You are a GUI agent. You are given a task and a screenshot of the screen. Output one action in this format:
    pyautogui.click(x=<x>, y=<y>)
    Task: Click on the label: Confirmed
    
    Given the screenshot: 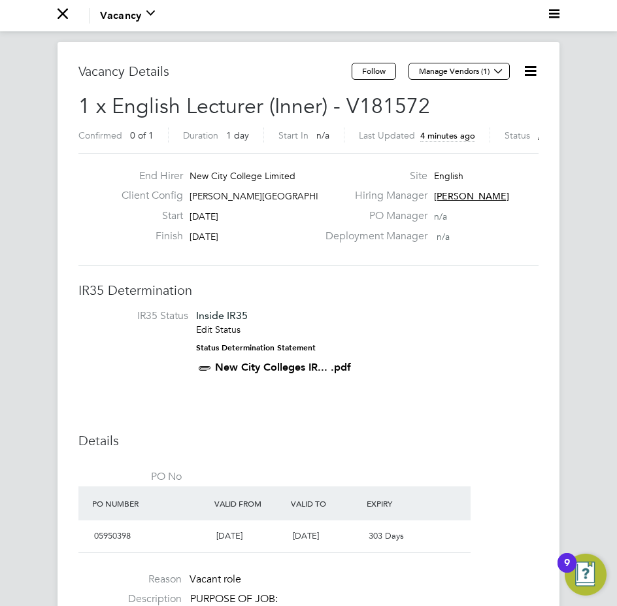 What is the action you would take?
    pyautogui.click(x=100, y=135)
    